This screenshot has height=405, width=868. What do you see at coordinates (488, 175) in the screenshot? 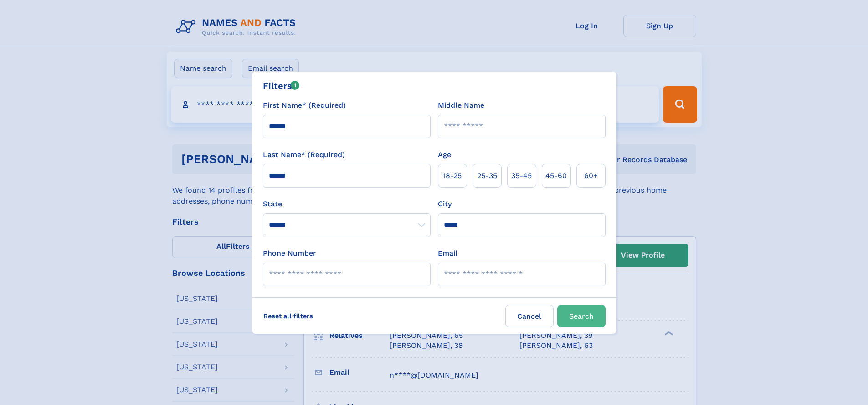
I see `span: 25‑35` at bounding box center [488, 175].